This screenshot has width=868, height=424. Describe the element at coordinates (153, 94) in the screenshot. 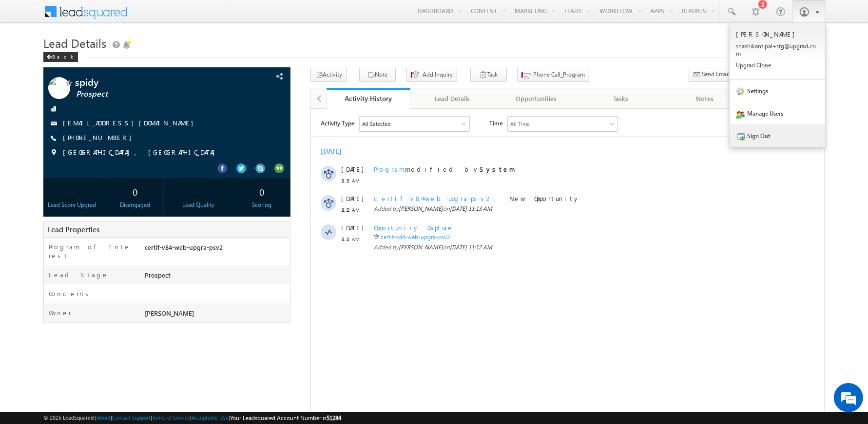

I see `span: Prospect` at that location.